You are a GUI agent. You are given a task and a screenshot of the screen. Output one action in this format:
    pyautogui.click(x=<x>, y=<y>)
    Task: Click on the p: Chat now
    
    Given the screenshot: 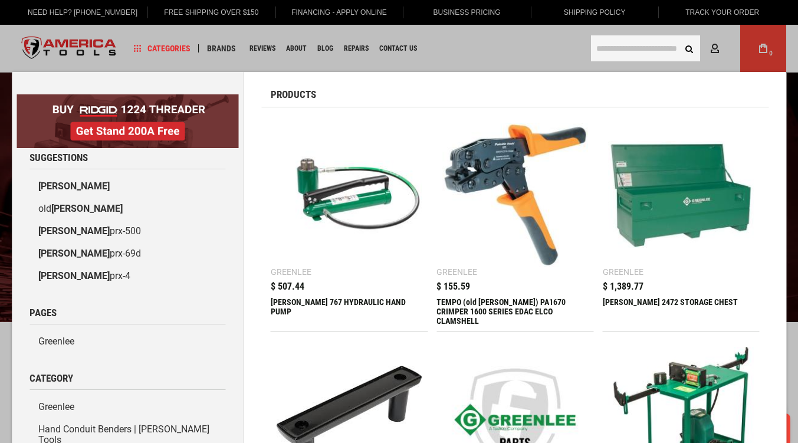 What is the action you would take?
    pyautogui.click(x=75, y=22)
    